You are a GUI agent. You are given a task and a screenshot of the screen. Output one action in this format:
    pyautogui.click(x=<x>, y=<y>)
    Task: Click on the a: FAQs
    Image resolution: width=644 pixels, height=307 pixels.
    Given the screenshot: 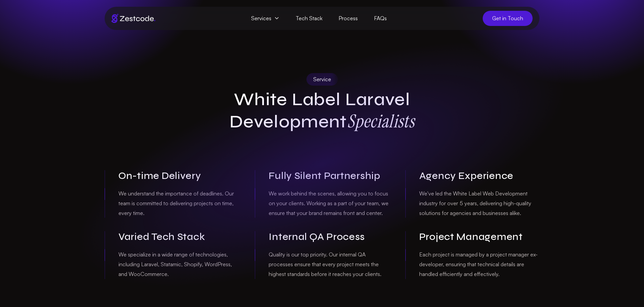 What is the action you would take?
    pyautogui.click(x=380, y=18)
    